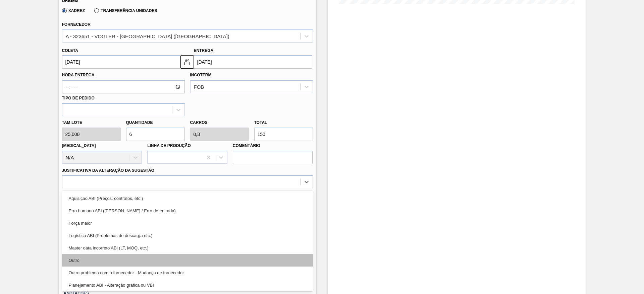 The height and width of the screenshot is (294, 644). What do you see at coordinates (76, 25) in the screenshot?
I see `label: Fornecedor` at bounding box center [76, 25].